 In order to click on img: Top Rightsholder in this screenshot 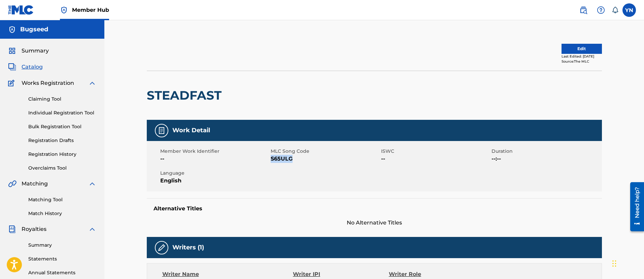, I will do `click(64, 10)`.